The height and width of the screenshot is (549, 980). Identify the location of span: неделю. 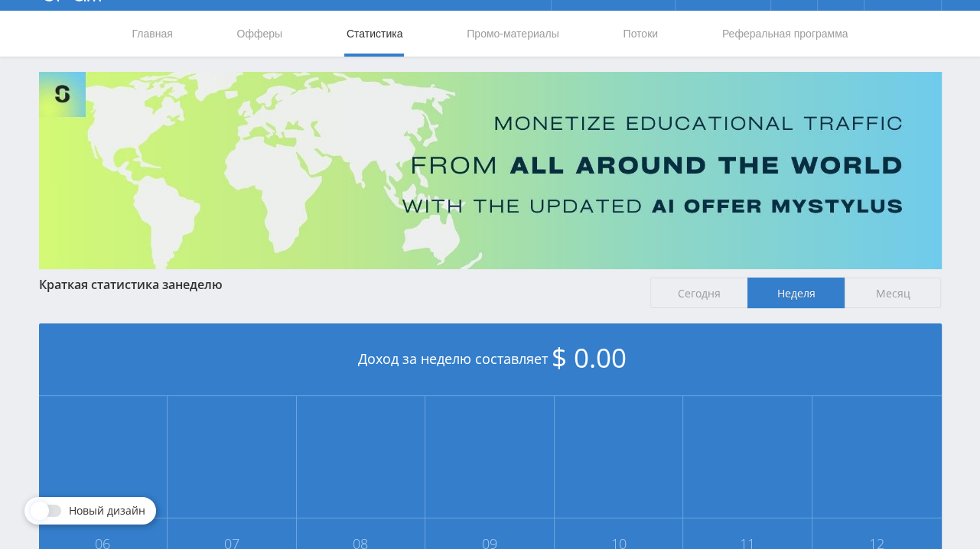
(199, 284).